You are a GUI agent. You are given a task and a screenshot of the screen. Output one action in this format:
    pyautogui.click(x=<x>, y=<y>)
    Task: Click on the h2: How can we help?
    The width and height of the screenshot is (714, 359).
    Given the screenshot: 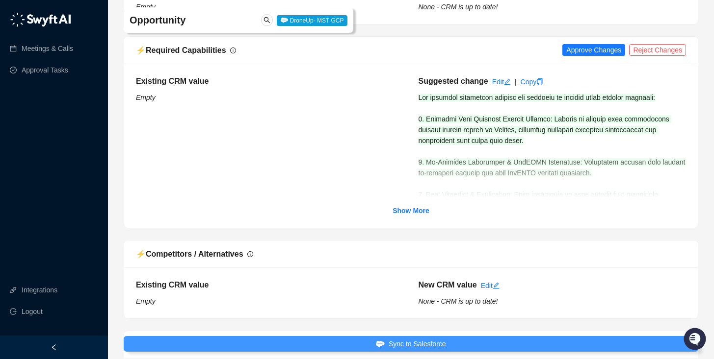 What is the action you would take?
    pyautogui.click(x=94, y=63)
    